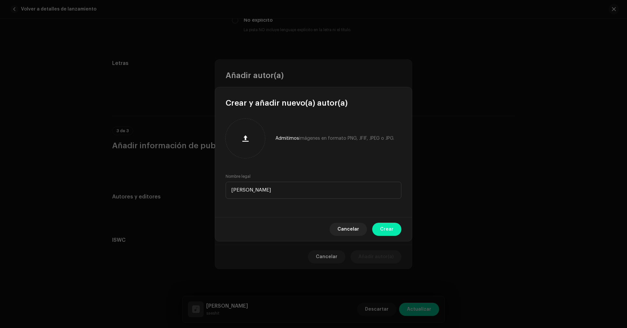 The width and height of the screenshot is (627, 328). Describe the element at coordinates (386, 229) in the screenshot. I see `button: Crear` at that location.